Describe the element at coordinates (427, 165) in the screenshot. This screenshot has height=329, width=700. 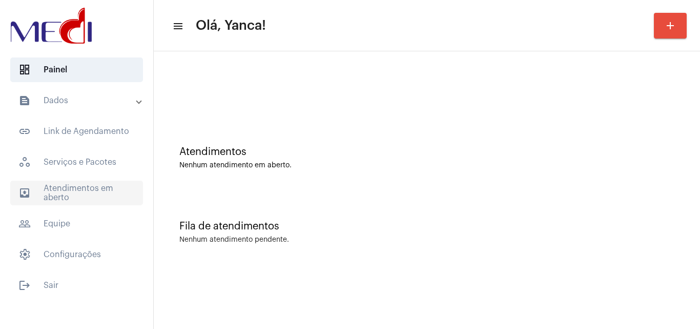
I see `div: Nenhum atendimento em aberto.` at that location.